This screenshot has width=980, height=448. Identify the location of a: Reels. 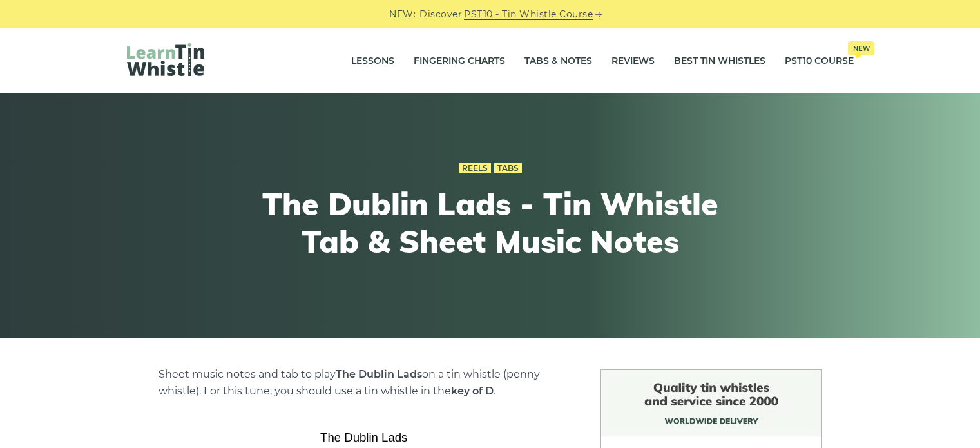
(475, 168).